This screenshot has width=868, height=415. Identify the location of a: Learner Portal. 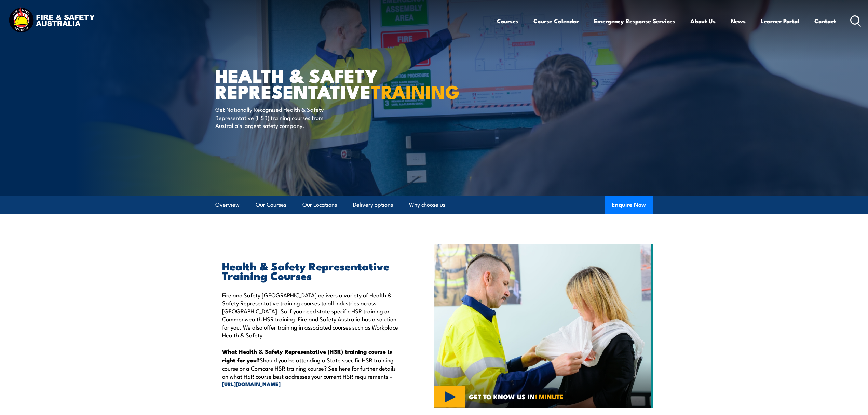
(780, 21).